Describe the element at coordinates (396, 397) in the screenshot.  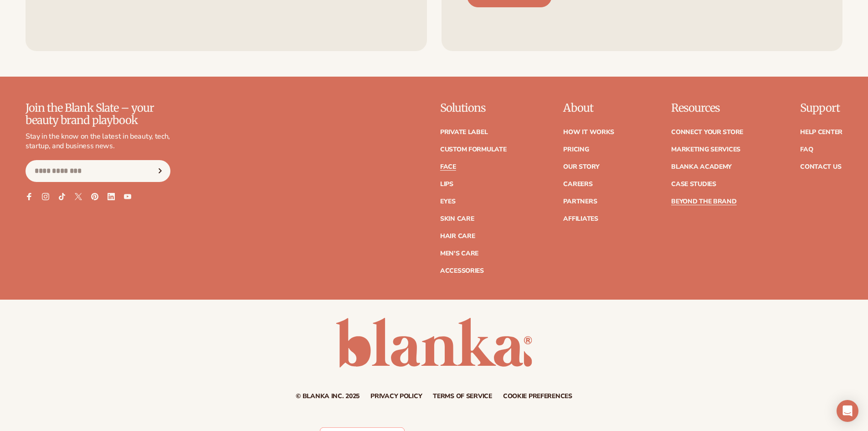
I see `a: Privacy policy` at that location.